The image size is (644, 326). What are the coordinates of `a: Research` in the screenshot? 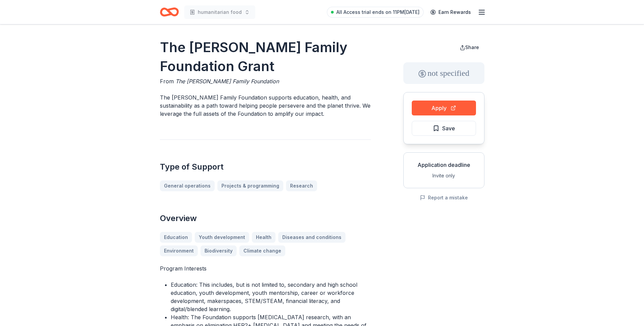 It's located at (302, 186).